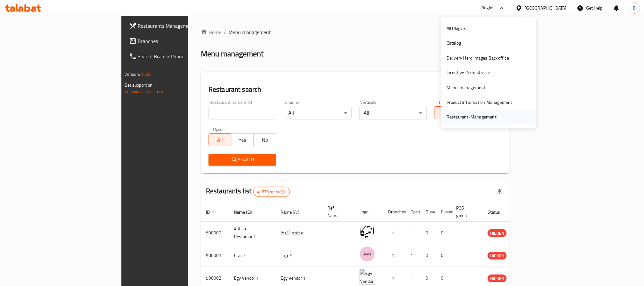  I want to click on span: POS group, so click(466, 211).